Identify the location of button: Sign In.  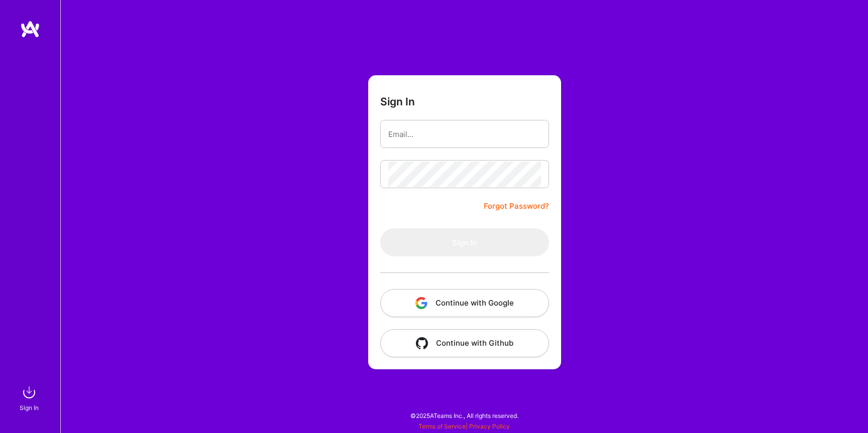
(465, 242).